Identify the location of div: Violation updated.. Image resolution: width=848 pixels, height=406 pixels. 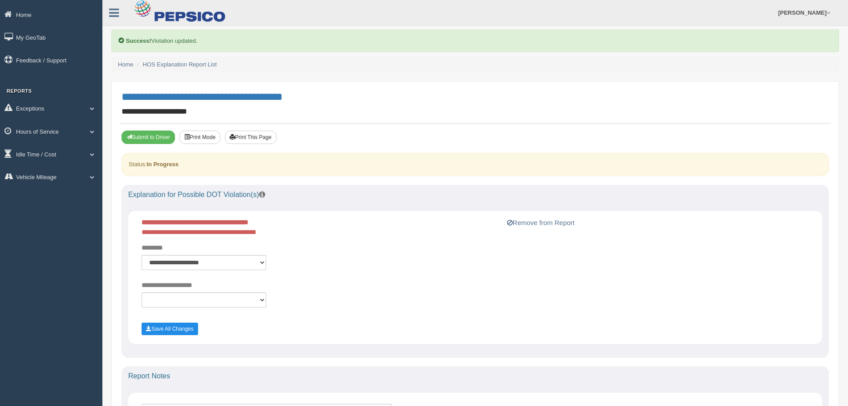
(475, 41).